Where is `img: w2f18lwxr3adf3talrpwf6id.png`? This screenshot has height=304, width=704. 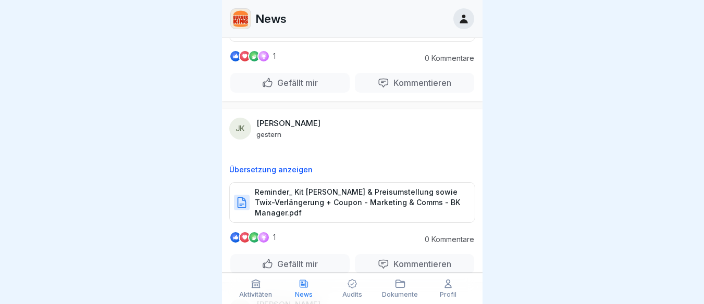 img: w2f18lwxr3adf3talrpwf6id.png is located at coordinates (241, 19).